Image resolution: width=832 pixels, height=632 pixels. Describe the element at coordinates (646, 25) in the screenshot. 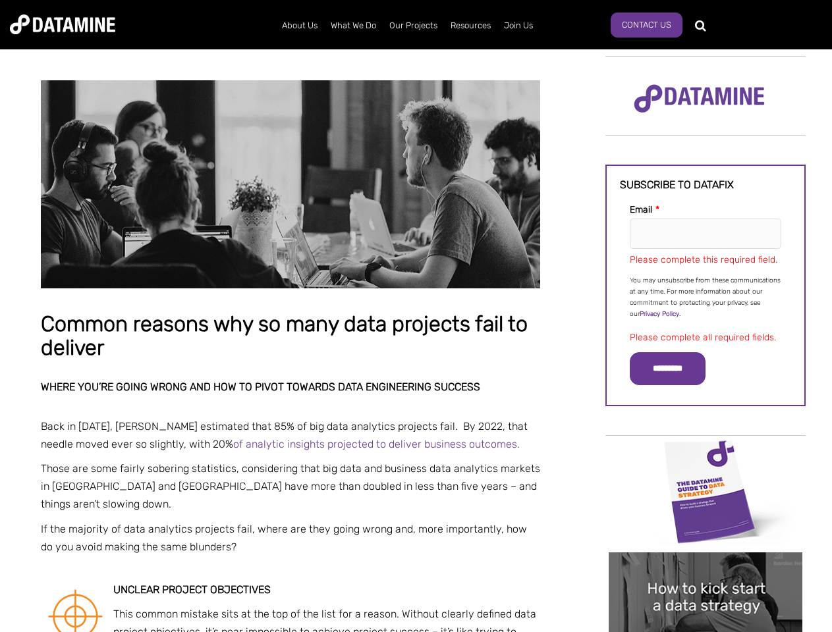

I see `a: Contact Us` at that location.